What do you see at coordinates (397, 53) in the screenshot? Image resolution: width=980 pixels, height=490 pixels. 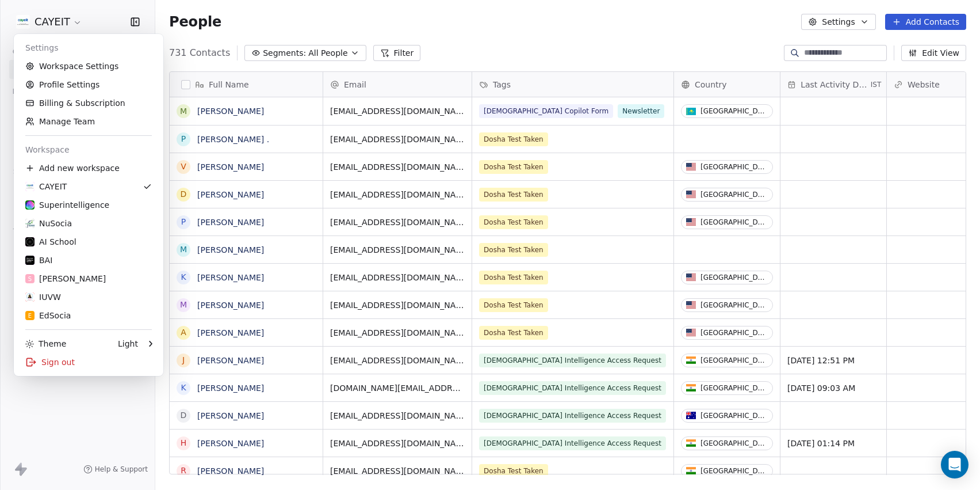 I see `button: Filter` at bounding box center [397, 53].